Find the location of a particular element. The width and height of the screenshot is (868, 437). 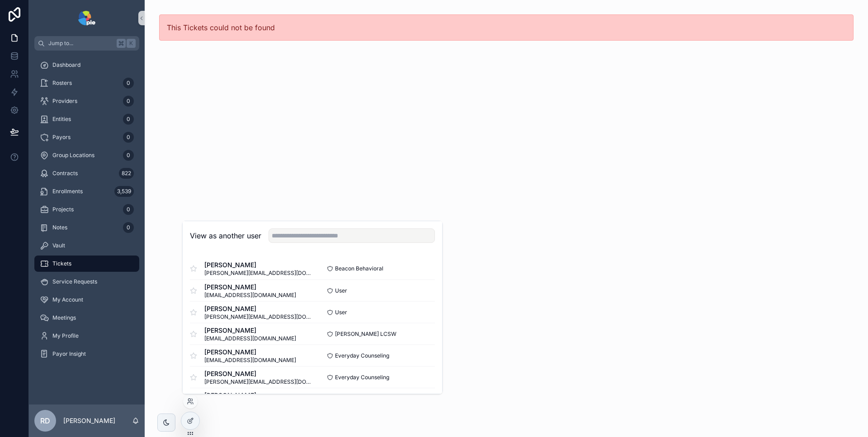

a: Group Locations0 is located at coordinates (87, 155).